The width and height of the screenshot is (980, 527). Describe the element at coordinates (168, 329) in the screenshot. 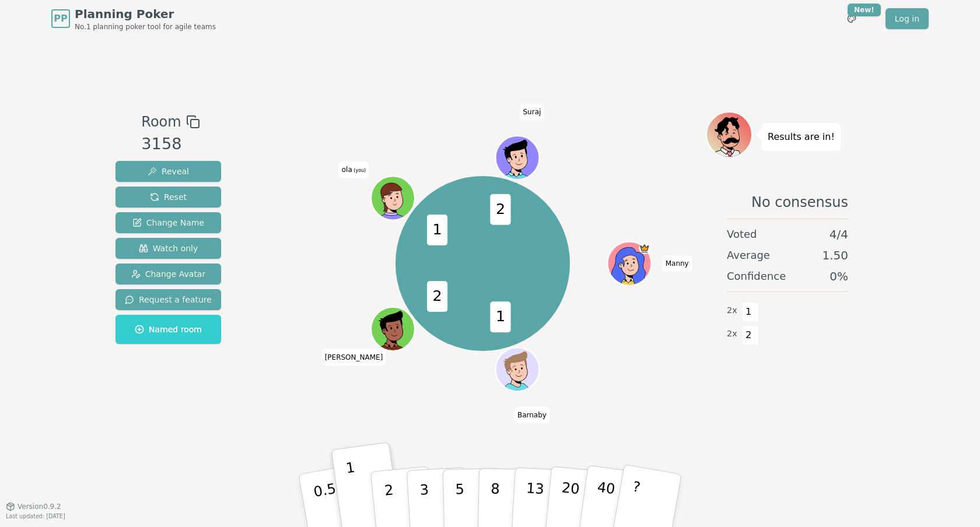

I see `span: Named room` at that location.